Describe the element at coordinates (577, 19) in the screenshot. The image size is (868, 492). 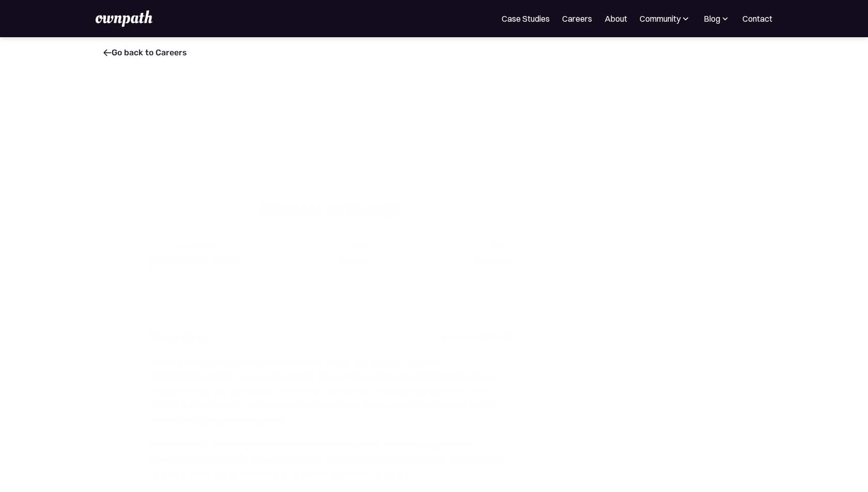
I see `a: Careers` at that location.